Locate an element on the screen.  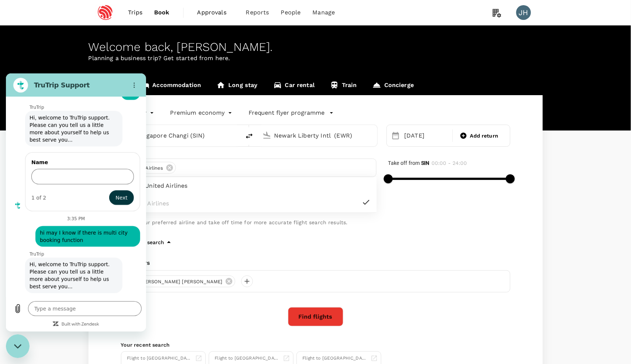
p: Frequent flyer programme is located at coordinates (286, 113).